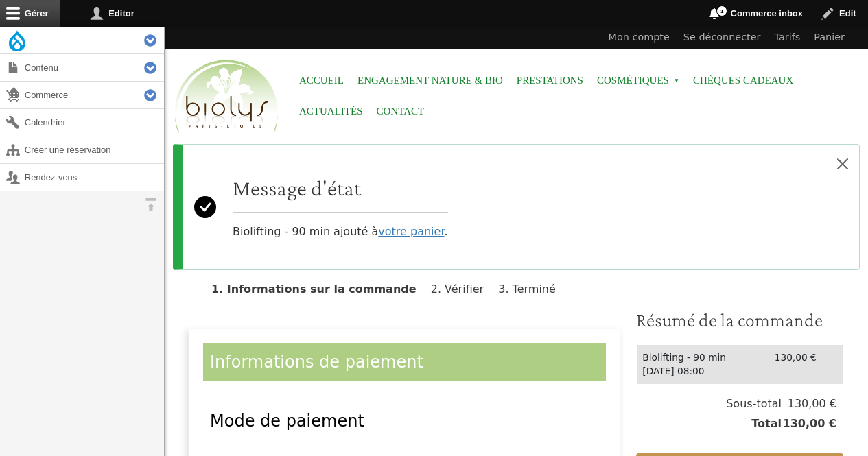 The height and width of the screenshot is (456, 868). What do you see at coordinates (286, 421) in the screenshot?
I see `span: Mode de paiement` at bounding box center [286, 421].